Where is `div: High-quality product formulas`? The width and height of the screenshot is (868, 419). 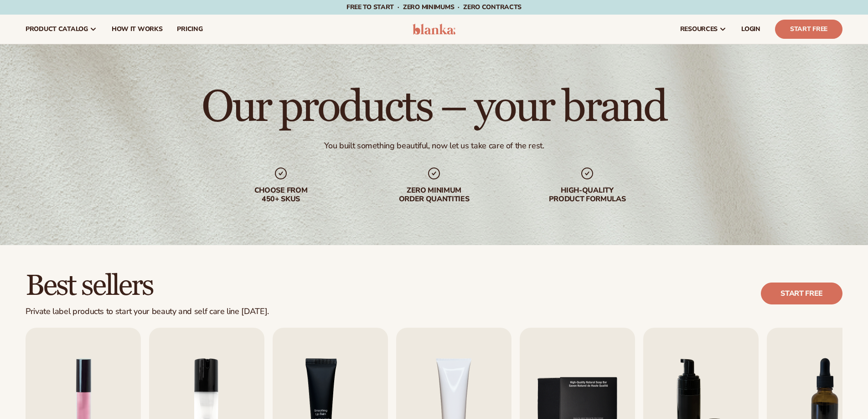 div: High-quality product formulas is located at coordinates (588, 195).